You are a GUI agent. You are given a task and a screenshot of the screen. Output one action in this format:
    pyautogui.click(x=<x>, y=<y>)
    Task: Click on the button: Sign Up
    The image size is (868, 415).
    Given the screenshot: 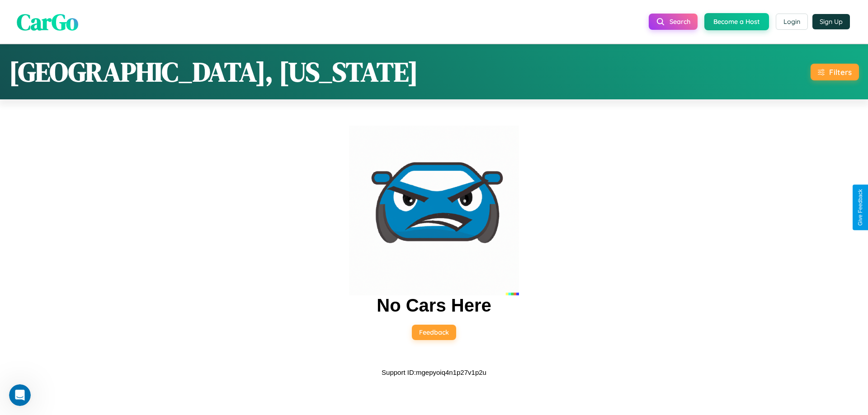 What is the action you would take?
    pyautogui.click(x=831, y=21)
    